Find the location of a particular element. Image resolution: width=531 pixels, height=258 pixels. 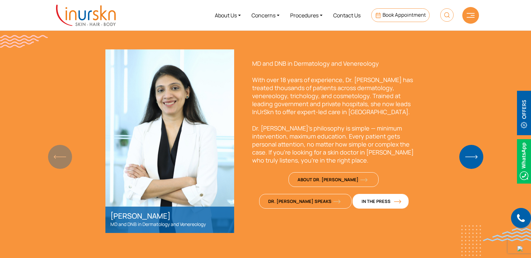

span: Book Appointment is located at coordinates (404, 15).